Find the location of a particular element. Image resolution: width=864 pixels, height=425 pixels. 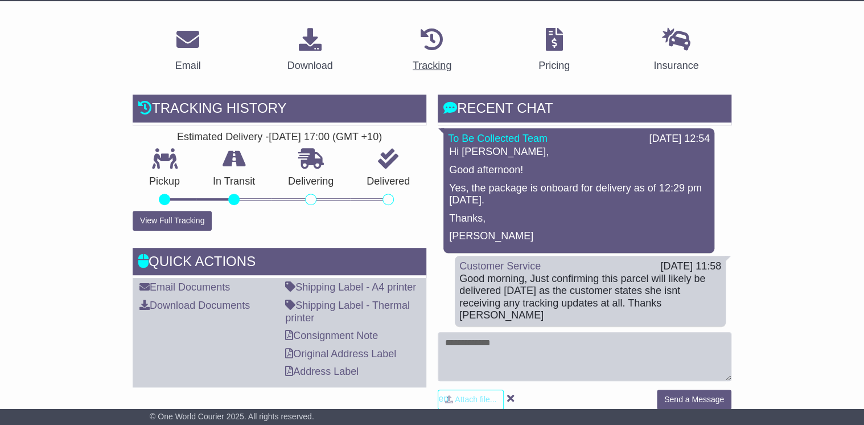

div: Insurance is located at coordinates (676, 65).